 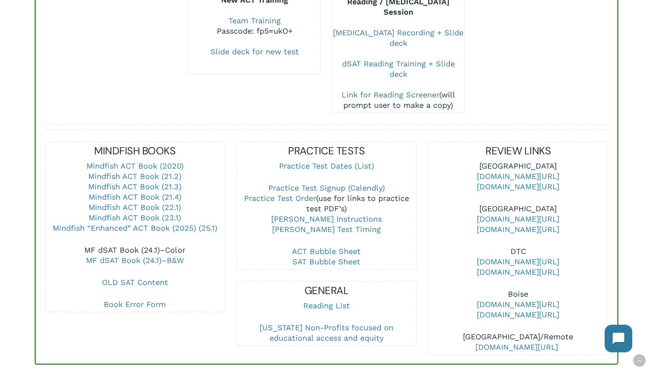 I want to click on a: MF dSAT Book (24.1)–B&W, so click(x=135, y=260).